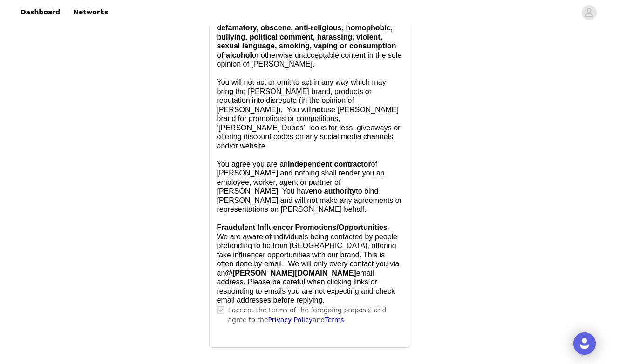 Image resolution: width=619 pixels, height=364 pixels. I want to click on div: avatar, so click(589, 13).